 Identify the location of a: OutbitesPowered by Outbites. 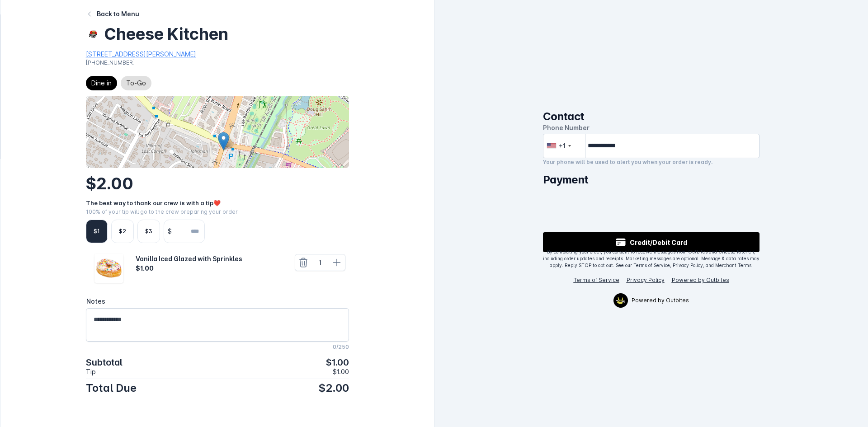
(651, 300).